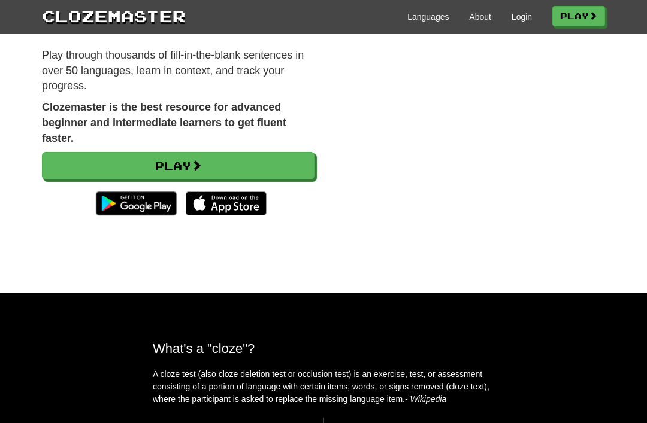  What do you see at coordinates (164, 122) in the screenshot?
I see `strong: Clozemaster is the best resource for advanced beginner and intermediate learners to get fluent fa...` at bounding box center [164, 122].